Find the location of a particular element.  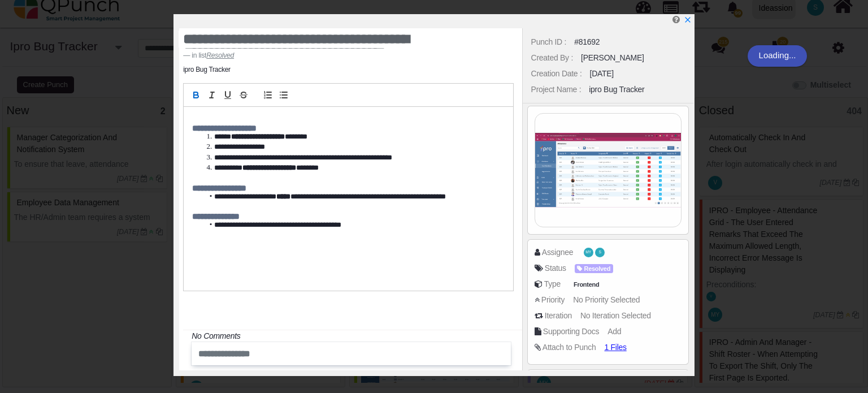

i: No Comments is located at coordinates (216, 336).